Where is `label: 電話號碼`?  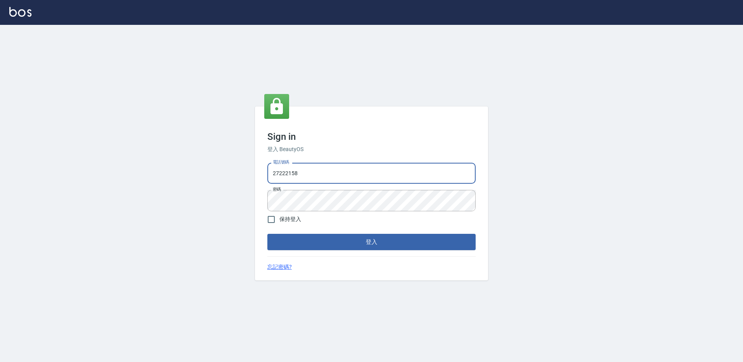
label: 電話號碼 is located at coordinates (281, 162).